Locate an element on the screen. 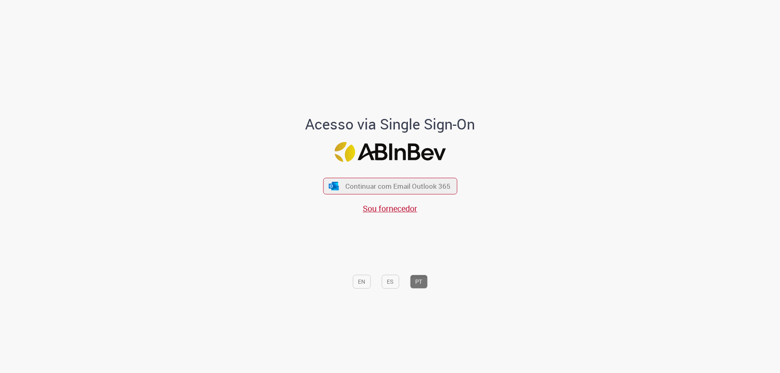 The height and width of the screenshot is (373, 780). h1: Acesso via Single Sign-On is located at coordinates (390, 124).